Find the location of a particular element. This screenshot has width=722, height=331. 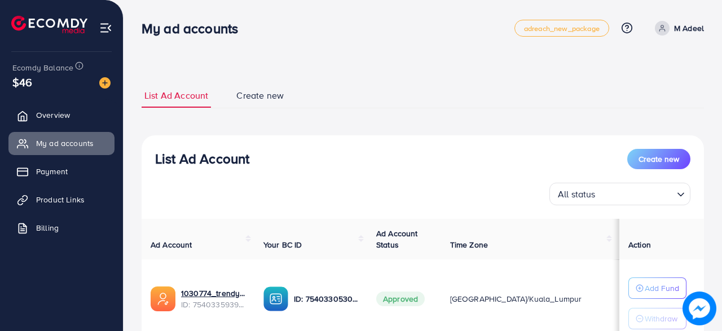

span: adreach_new_package is located at coordinates (562, 28).